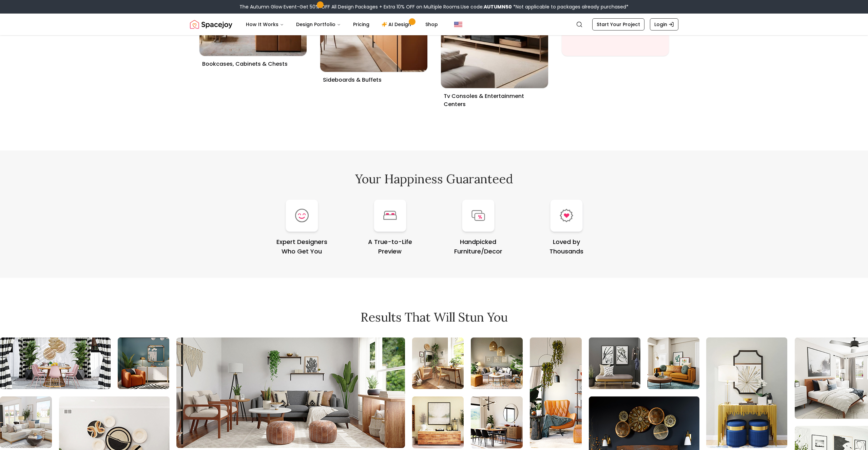 This screenshot has height=450, width=868. What do you see at coordinates (361, 25) in the screenshot?
I see `a: Pricing` at bounding box center [361, 25].